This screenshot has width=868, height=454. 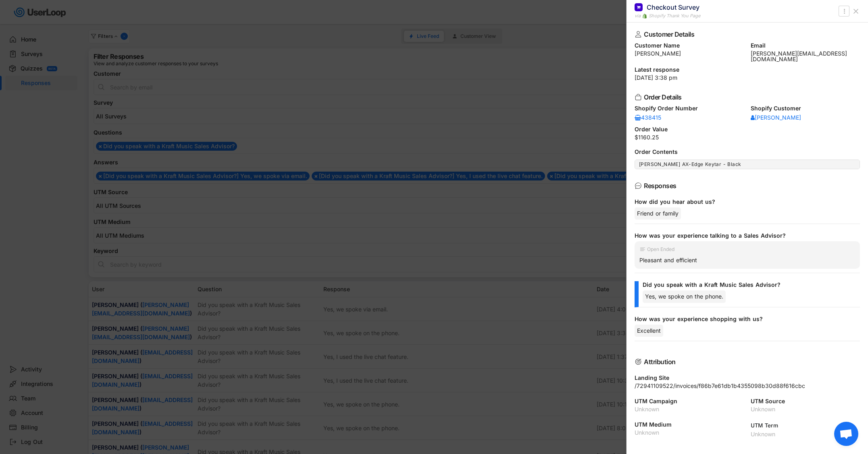 What do you see at coordinates (806, 45) in the screenshot?
I see `div: Email` at bounding box center [806, 45].